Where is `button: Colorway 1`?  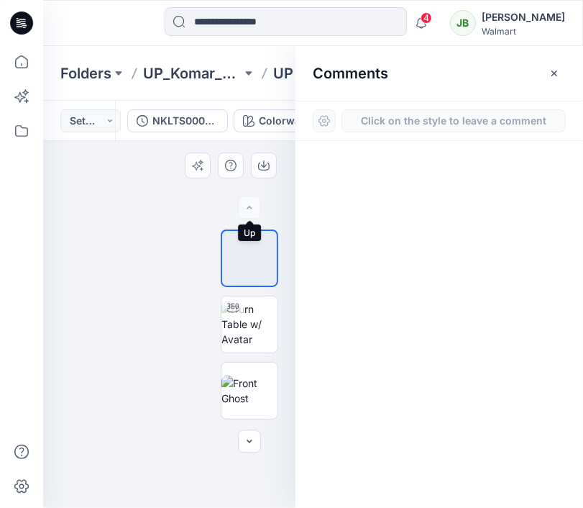
button: Colorway 1 is located at coordinates (278, 121).